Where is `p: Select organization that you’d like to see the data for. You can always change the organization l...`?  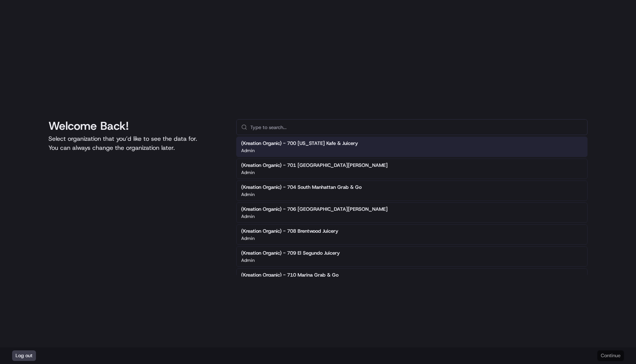
p: Select organization that you’d like to see the data for. You can always change the organization l... is located at coordinates (136, 144).